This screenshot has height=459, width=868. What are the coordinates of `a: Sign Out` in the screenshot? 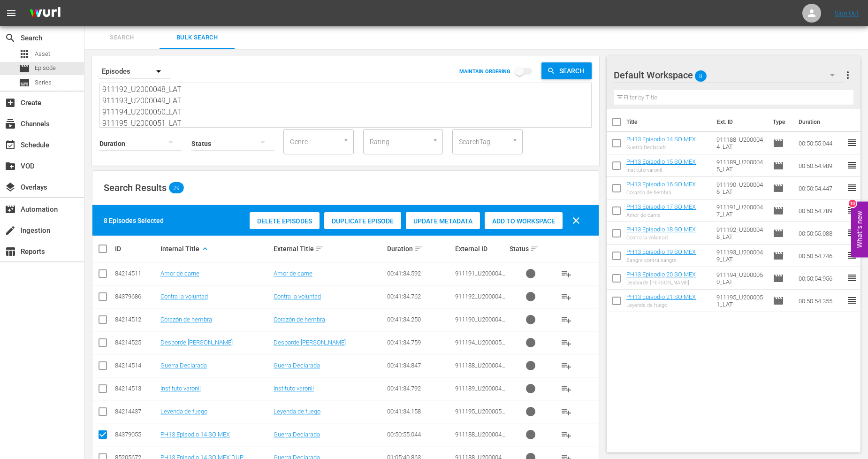 It's located at (847, 13).